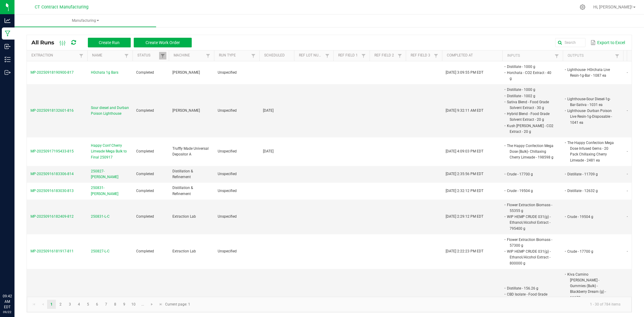  Describe the element at coordinates (590, 152) in the screenshot. I see `li: The Happy Confection Mega Dose Infused Gems - 20 Pack Chillaxing Cherry Limeade - 2481 ea` at that location.